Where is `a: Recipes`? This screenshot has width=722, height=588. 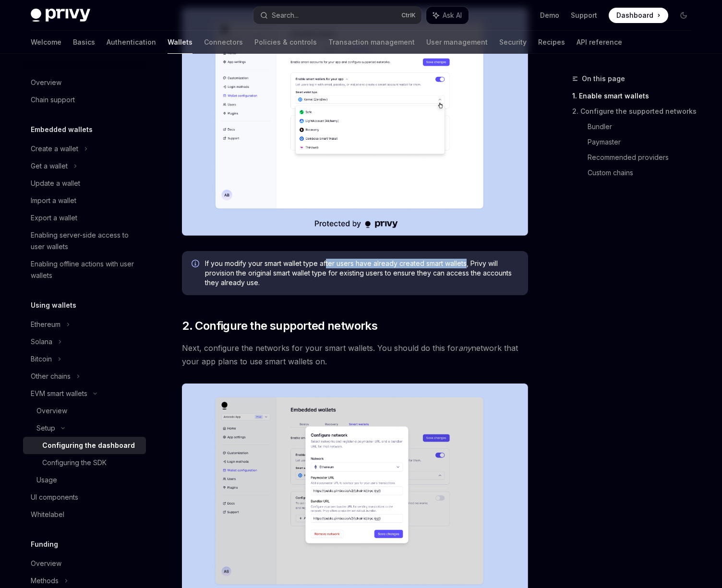
a: Recipes is located at coordinates (552, 42).